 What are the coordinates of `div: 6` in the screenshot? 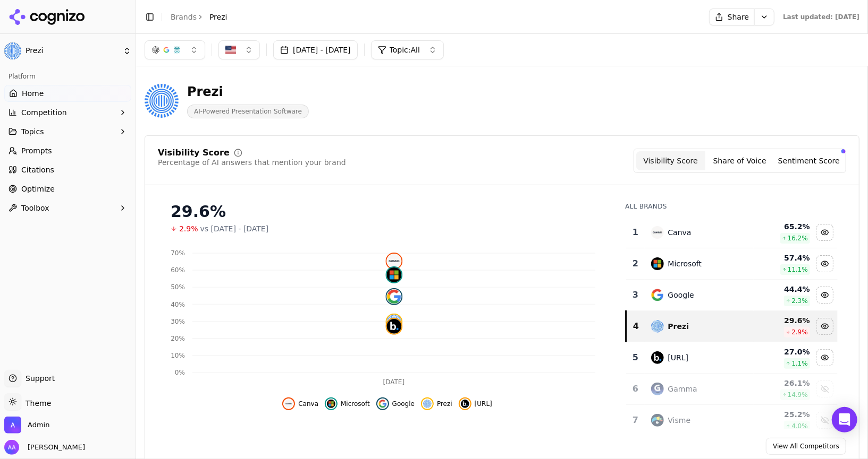 It's located at (635, 390).